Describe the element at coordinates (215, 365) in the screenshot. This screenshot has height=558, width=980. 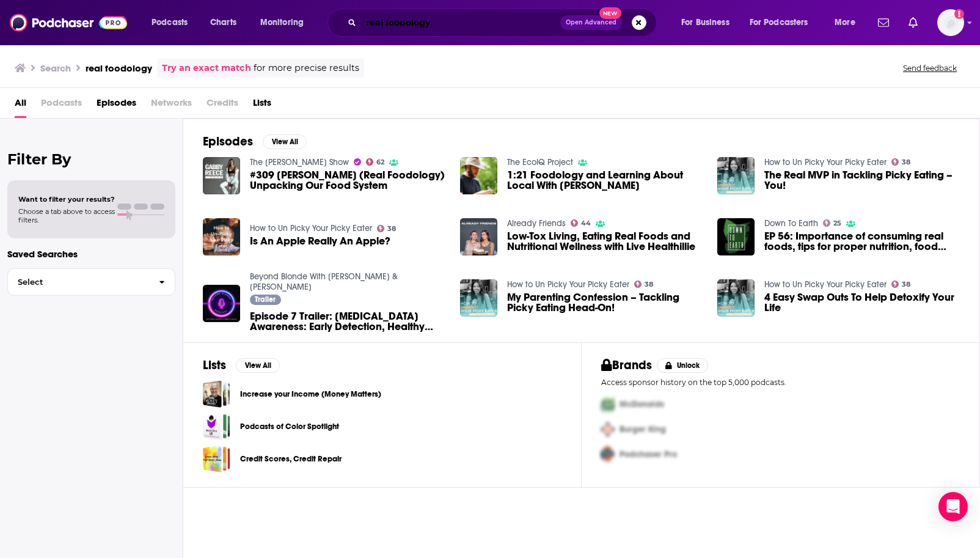
I see `h2: Lists` at that location.